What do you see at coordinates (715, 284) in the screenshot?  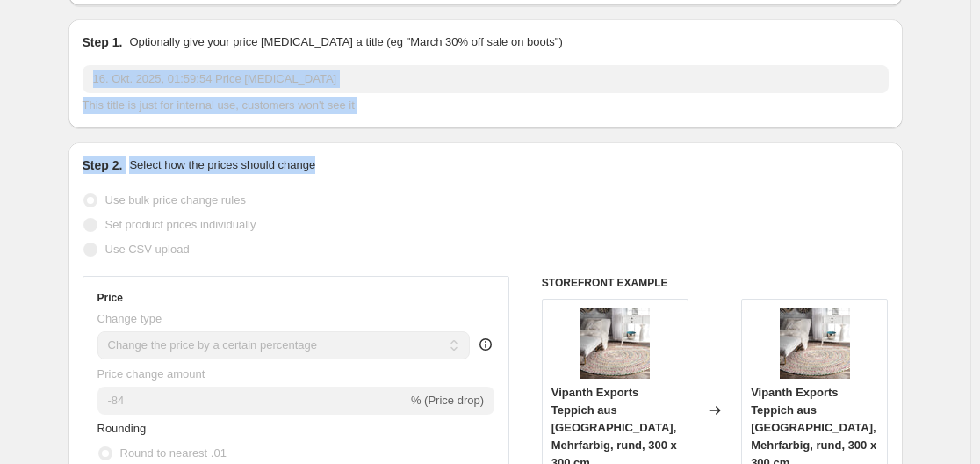 I see `h6: STOREFRONT EXAMPLE` at bounding box center [715, 284].